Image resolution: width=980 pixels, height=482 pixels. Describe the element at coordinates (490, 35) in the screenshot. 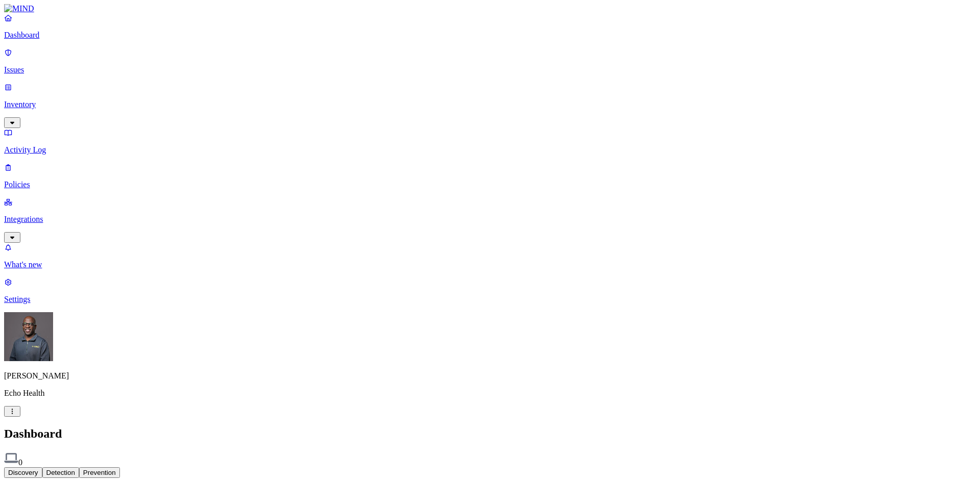

I see `p: Dashboard` at that location.